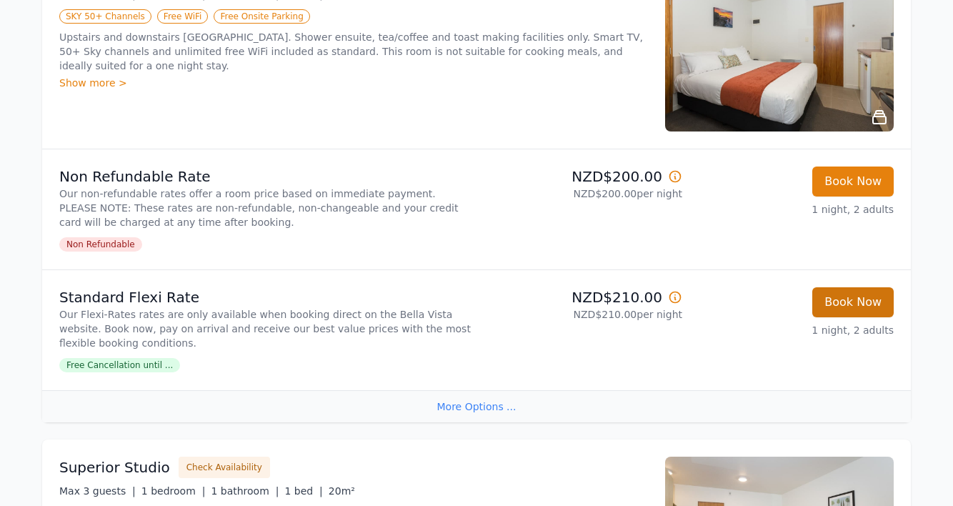 Image resolution: width=953 pixels, height=506 pixels. Describe the element at coordinates (174, 491) in the screenshot. I see `span: 1 bedroom |` at that location.